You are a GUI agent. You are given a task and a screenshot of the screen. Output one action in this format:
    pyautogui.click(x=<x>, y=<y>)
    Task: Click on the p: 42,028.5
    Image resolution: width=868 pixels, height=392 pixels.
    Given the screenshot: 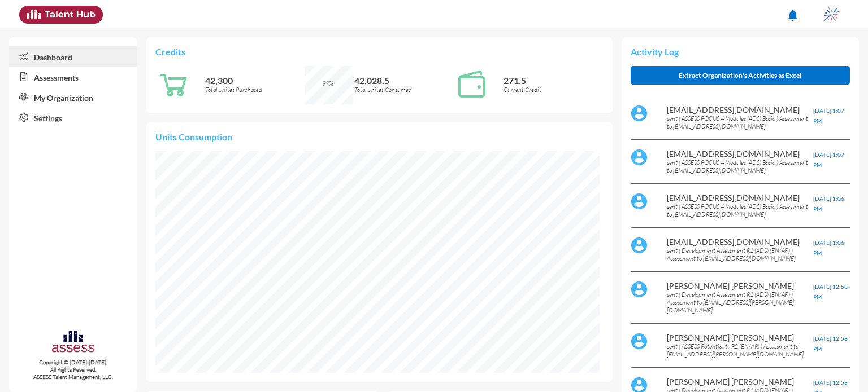 What is the action you would take?
    pyautogui.click(x=404, y=80)
    